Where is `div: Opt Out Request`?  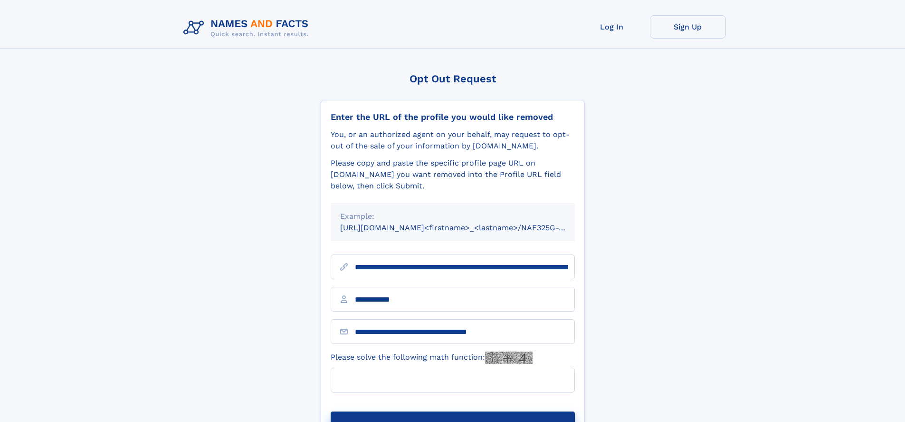
div: Opt Out Request is located at coordinates (453, 78).